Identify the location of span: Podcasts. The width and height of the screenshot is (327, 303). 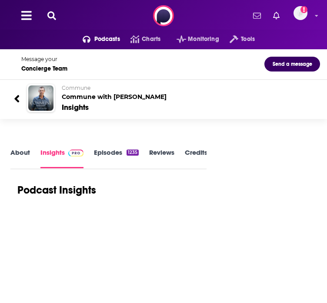
(107, 39).